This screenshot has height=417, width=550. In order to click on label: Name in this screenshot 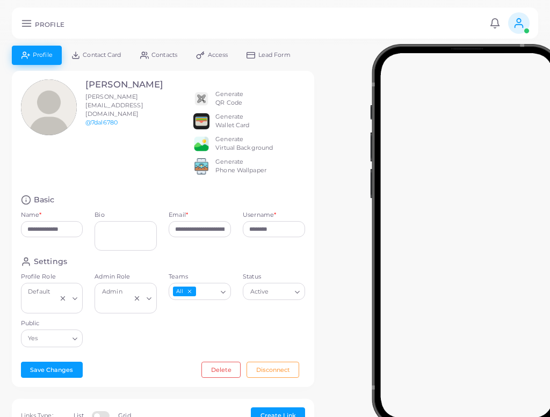, I will do `click(31, 215)`.